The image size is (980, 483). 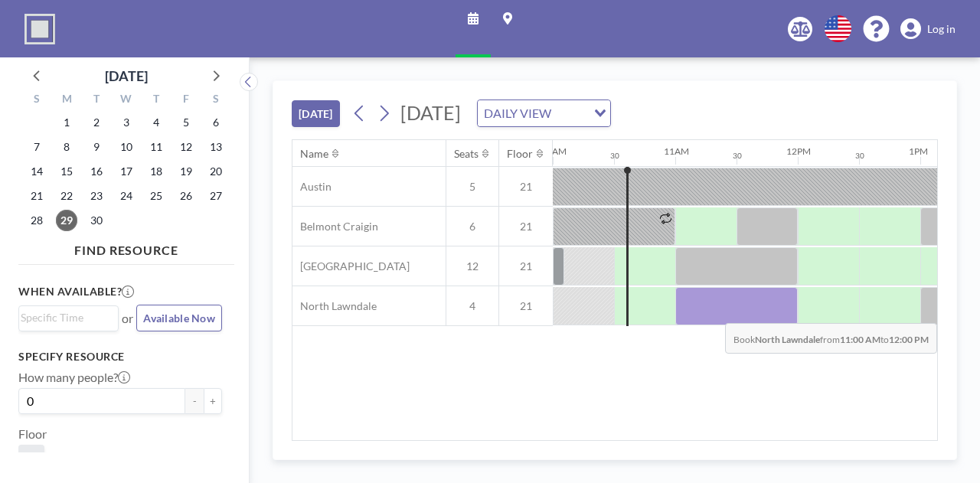 I want to click on div: Seats, so click(x=467, y=154).